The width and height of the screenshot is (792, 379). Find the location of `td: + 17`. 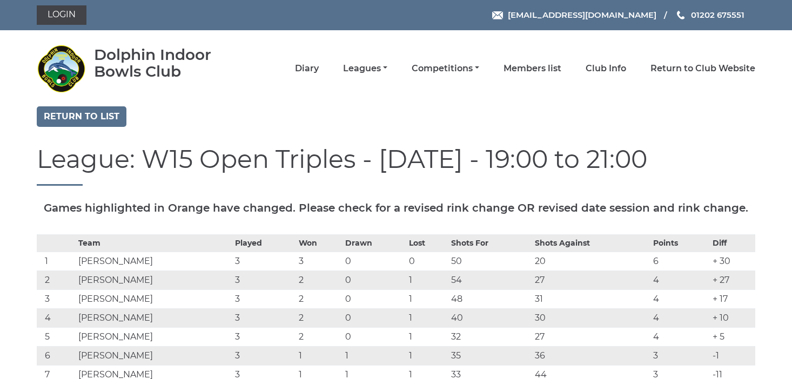

td: + 17 is located at coordinates (732, 299).